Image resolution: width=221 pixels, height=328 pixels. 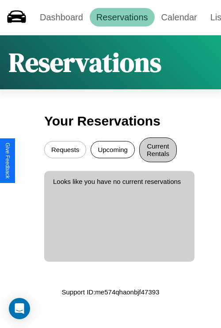 I want to click on a: Calendar, so click(x=179, y=17).